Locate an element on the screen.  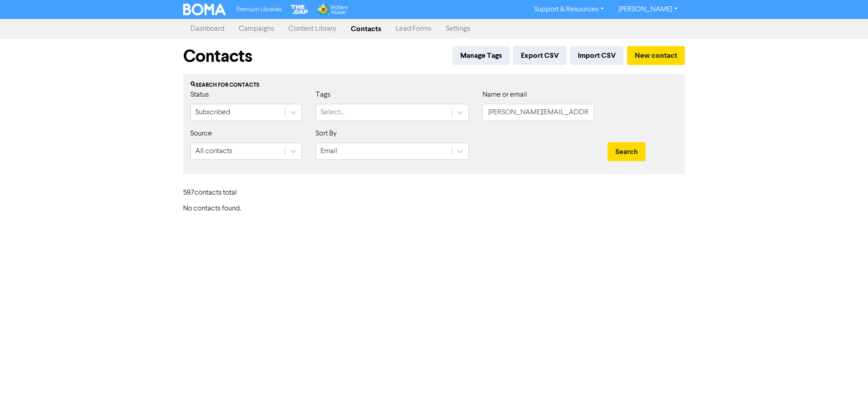
button: Search is located at coordinates (626, 152).